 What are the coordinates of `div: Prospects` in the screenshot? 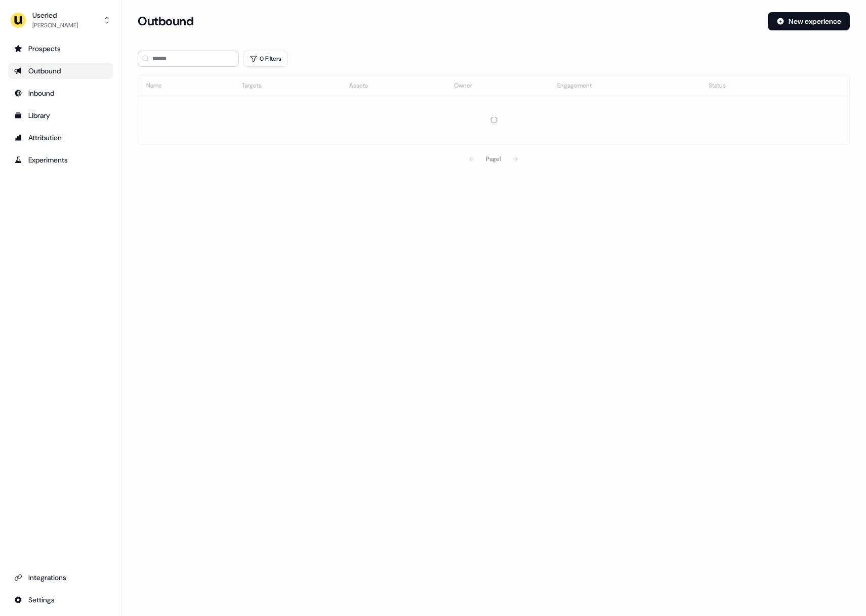 It's located at (60, 49).